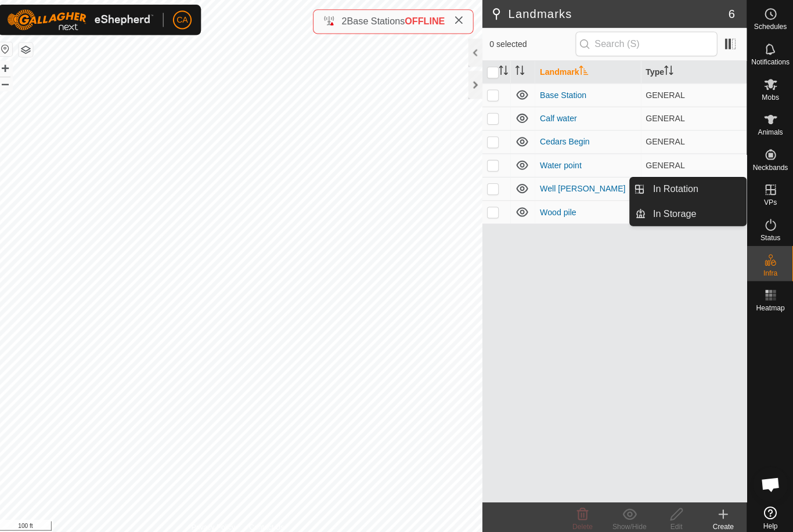 The width and height of the screenshot is (793, 532). Describe the element at coordinates (560, 117) in the screenshot. I see `a: Calf water` at that location.